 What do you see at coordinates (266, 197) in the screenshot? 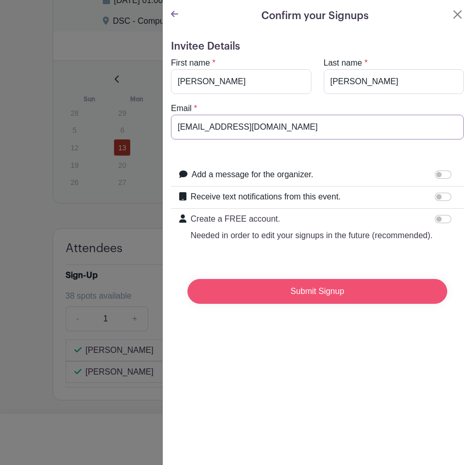
I see `label: Receive text notifications from this event.` at bounding box center [266, 197].